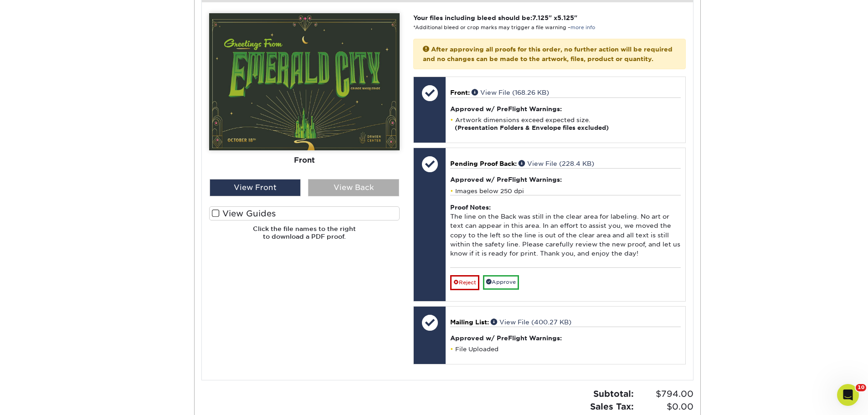  I want to click on li: File Uploaded, so click(565, 348).